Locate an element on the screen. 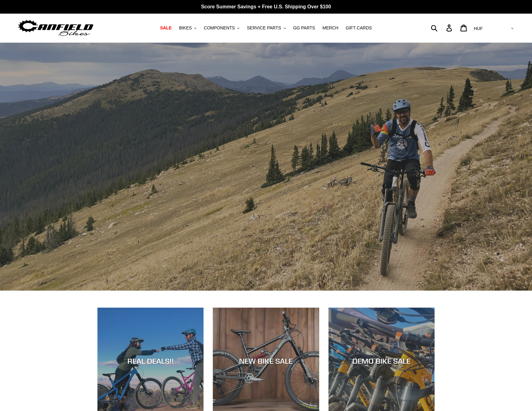  button: COMPONENTS is located at coordinates (222, 27).